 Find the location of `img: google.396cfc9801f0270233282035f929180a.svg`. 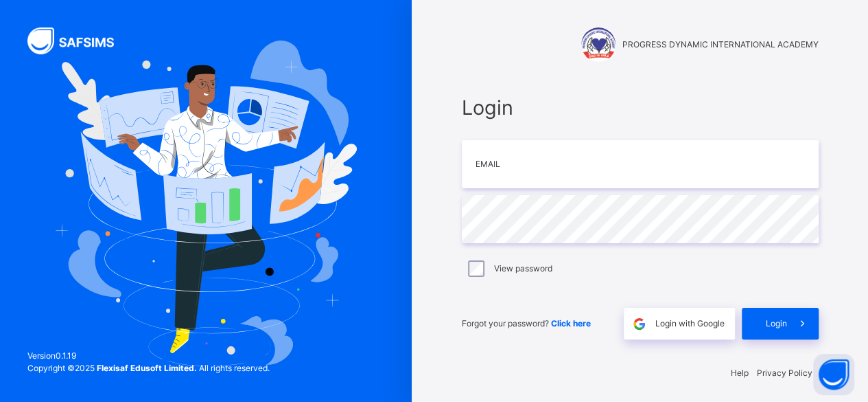

img: google.396cfc9801f0270233282035f929180a.svg is located at coordinates (639, 323).